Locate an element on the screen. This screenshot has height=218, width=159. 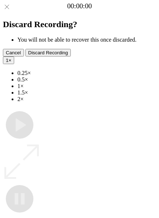
button: 1× is located at coordinates (8, 60).